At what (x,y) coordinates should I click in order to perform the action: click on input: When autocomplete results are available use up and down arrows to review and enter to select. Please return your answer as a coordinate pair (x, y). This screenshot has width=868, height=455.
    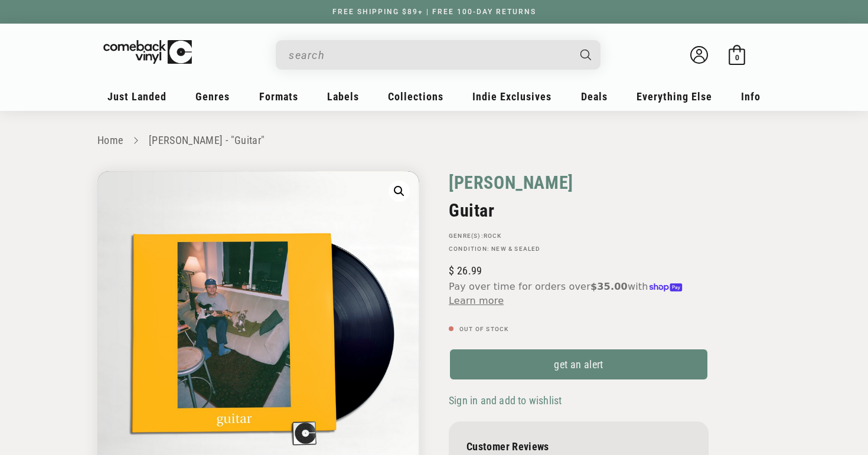
    Looking at the image, I should click on (428, 55).